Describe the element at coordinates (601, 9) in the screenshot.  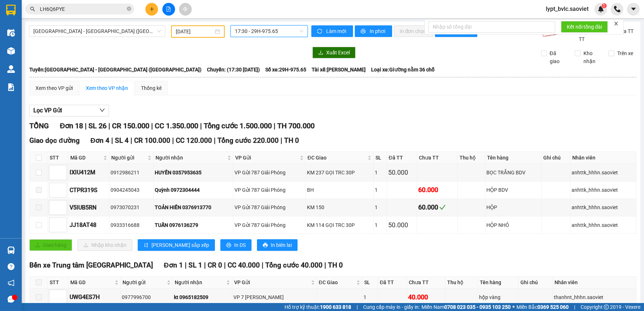
I see `img: icon-new-feature` at that location.